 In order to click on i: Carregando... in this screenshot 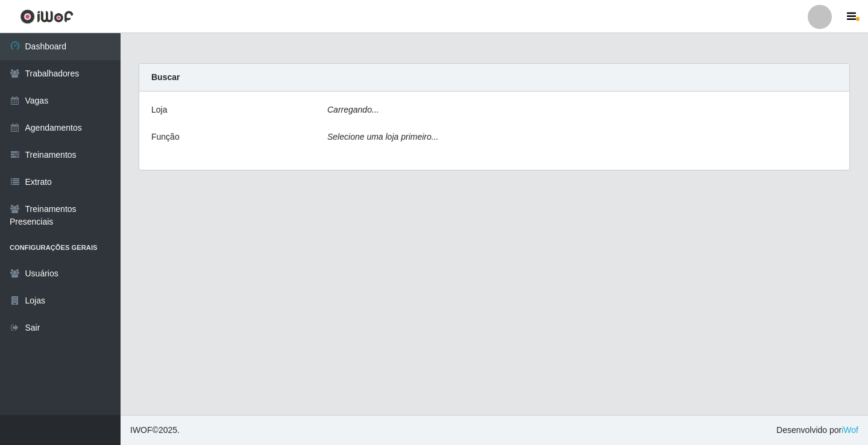, I will do `click(353, 109)`.